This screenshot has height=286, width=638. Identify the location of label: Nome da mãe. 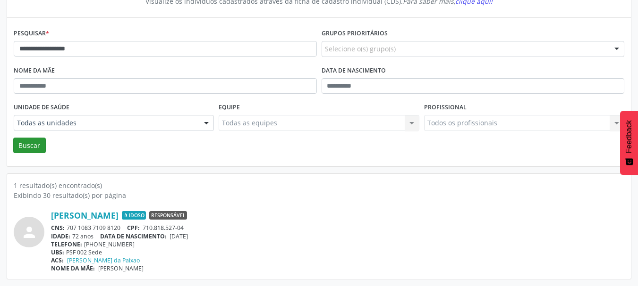
(34, 71).